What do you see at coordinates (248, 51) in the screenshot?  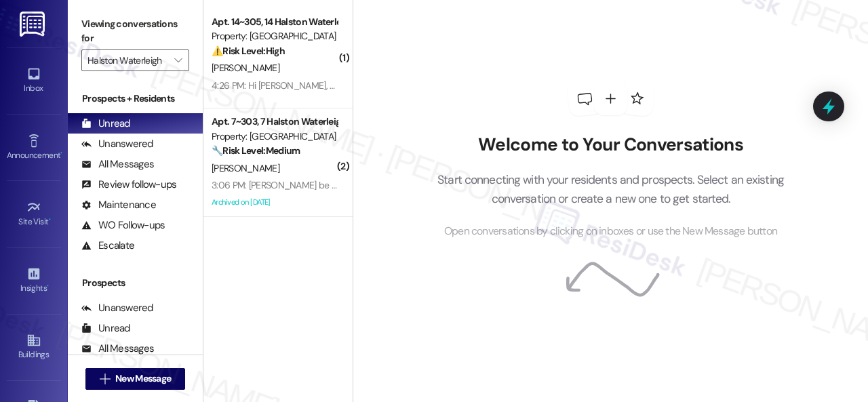 I see `strong: ⚠️ Risk Level: High` at bounding box center [248, 51].